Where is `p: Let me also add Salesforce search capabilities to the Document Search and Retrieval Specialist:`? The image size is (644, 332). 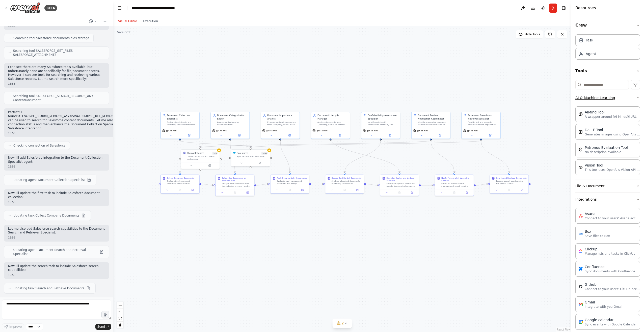
p: Let me also add Salesforce search capabilities to the Document Search and Retrieval Specialist: is located at coordinates (57, 230).